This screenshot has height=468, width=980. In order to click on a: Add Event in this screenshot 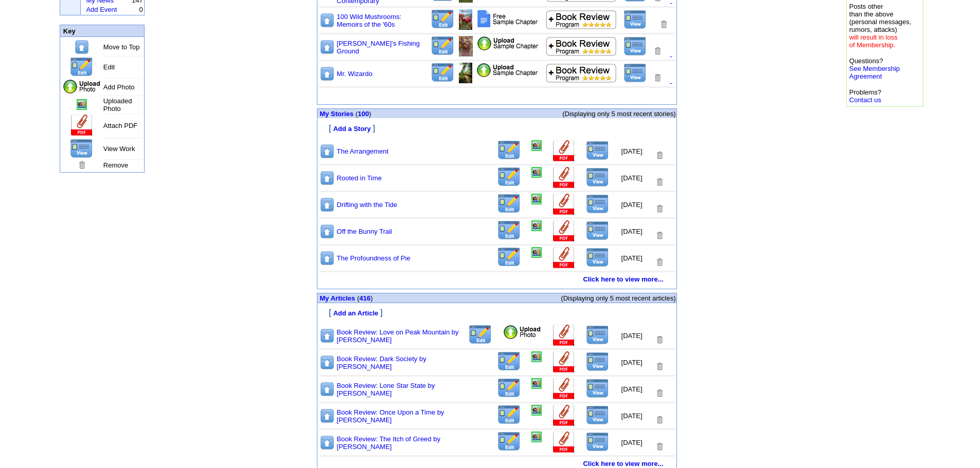, I will do `click(101, 9)`.